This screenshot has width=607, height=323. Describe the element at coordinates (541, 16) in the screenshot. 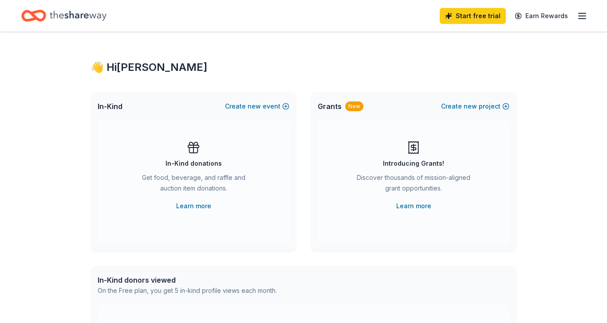

I see `a: Earn Rewards` at that location.